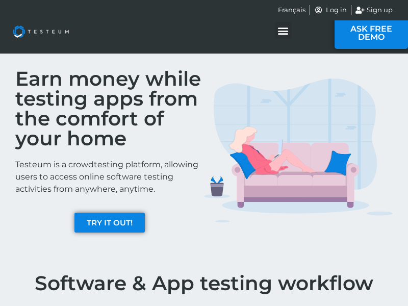 This screenshot has width=408, height=306. Describe the element at coordinates (110, 223) in the screenshot. I see `span: TRY IT OUT!` at that location.